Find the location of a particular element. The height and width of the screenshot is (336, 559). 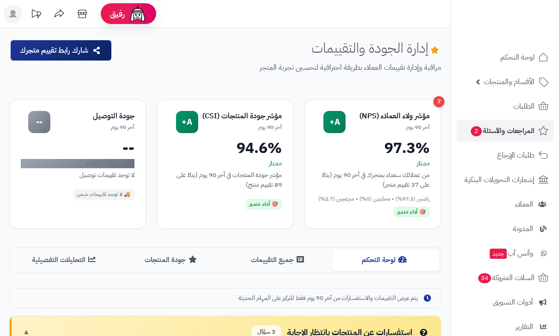

span: السلات المتروكة is located at coordinates (505, 277).